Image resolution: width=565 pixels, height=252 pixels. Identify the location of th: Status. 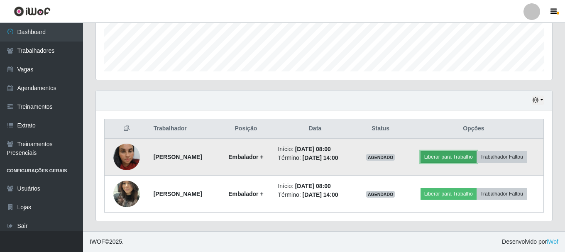
(380, 129).